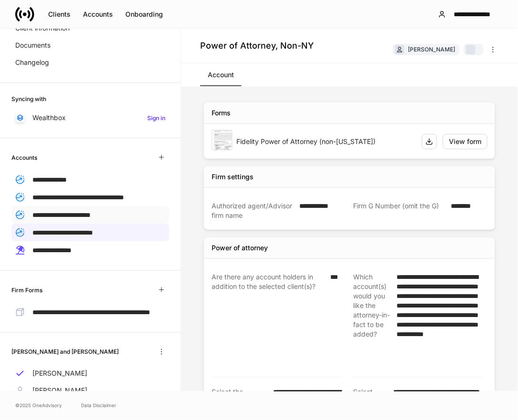  I want to click on div: Onboarding, so click(144, 15).